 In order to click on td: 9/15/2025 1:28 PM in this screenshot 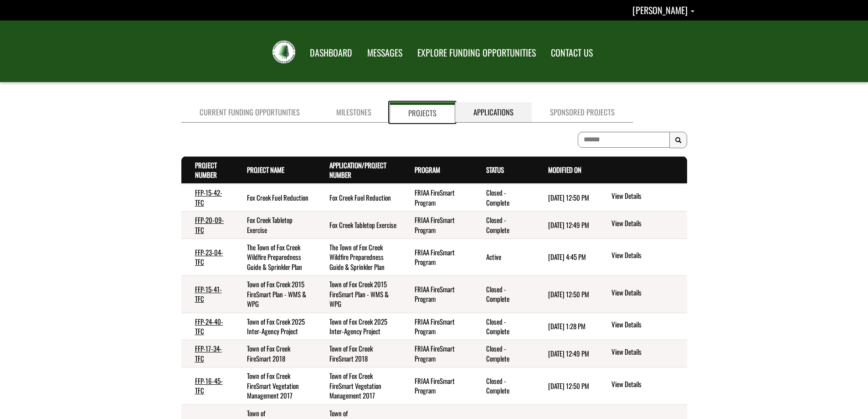, I will do `click(565, 327)`.